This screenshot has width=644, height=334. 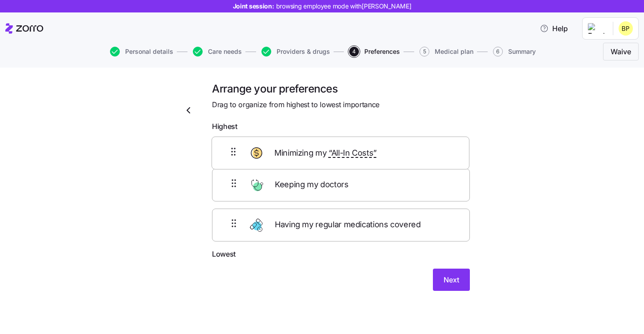 I want to click on span: Summary, so click(x=522, y=52).